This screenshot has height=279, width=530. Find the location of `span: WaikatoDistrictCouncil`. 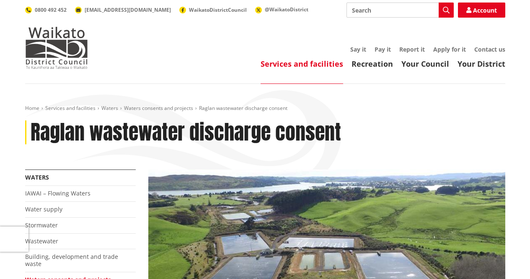

span: WaikatoDistrictCouncil is located at coordinates (218, 10).